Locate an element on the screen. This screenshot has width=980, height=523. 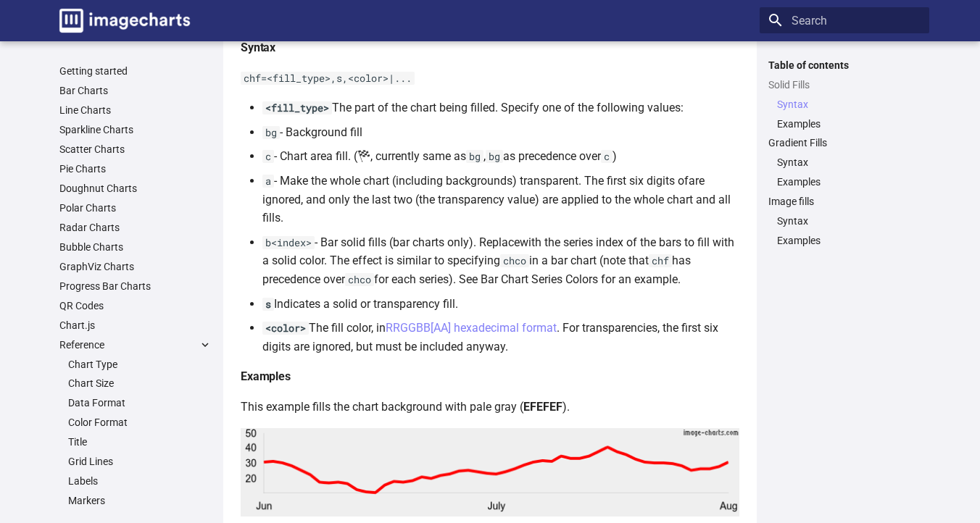
strong: EFEFEF is located at coordinates (543, 406).